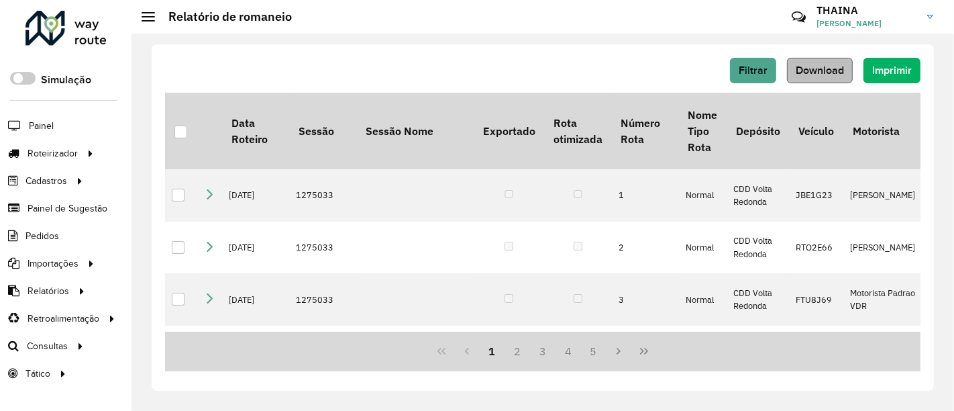 The width and height of the screenshot is (954, 411). Describe the element at coordinates (891, 70) in the screenshot. I see `span: Imprimir` at that location.